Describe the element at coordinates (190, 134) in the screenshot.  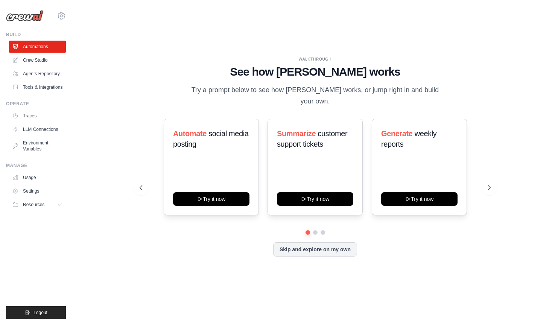
I see `span: Automate` at that location.